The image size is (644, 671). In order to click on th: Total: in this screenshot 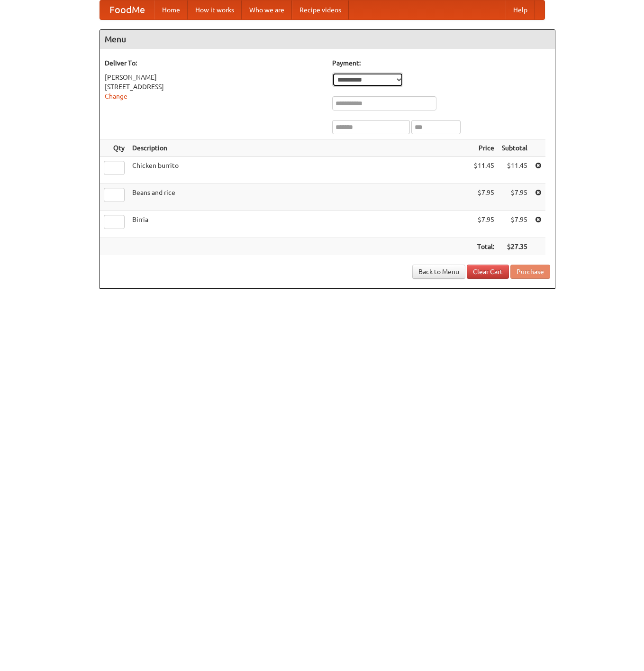, I will do `click(483, 246)`.